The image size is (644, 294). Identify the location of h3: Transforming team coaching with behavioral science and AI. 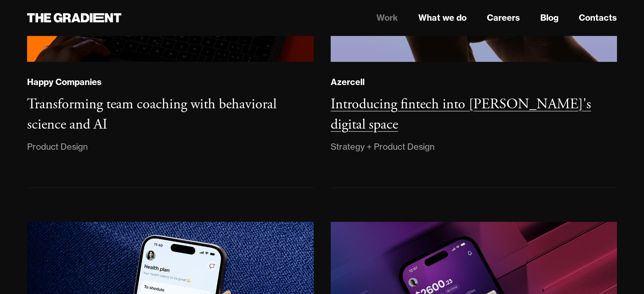
(152, 114).